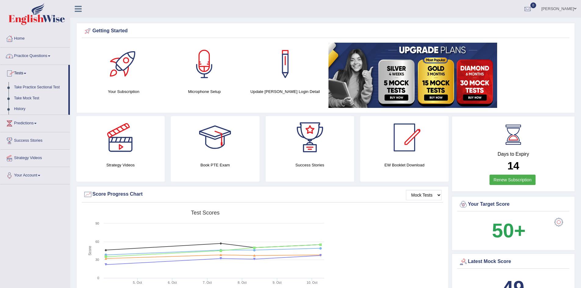 Image resolution: width=581 pixels, height=288 pixels. Describe the element at coordinates (124, 92) in the screenshot. I see `h4: Your Subscription` at that location.